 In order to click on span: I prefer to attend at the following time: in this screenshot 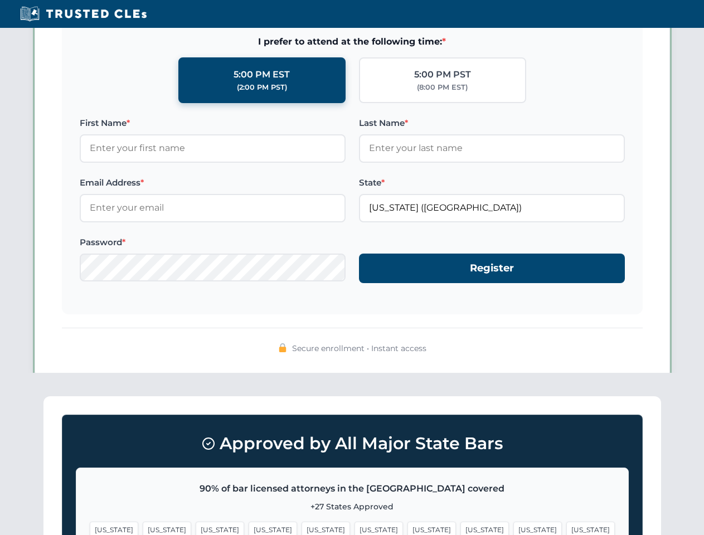, I will do `click(352, 42)`.